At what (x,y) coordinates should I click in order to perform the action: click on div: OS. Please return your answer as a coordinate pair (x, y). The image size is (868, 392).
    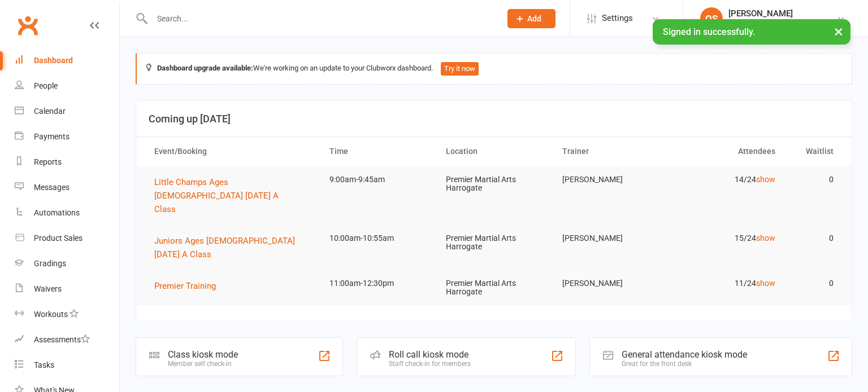
    Looking at the image, I should click on (711, 19).